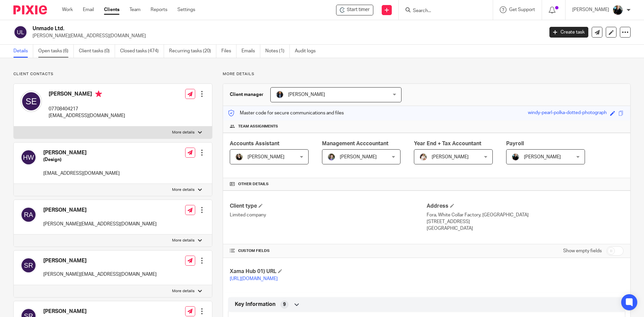 This screenshot has height=317, width=644. What do you see at coordinates (307, 51) in the screenshot?
I see `a: Audit logs` at bounding box center [307, 51].